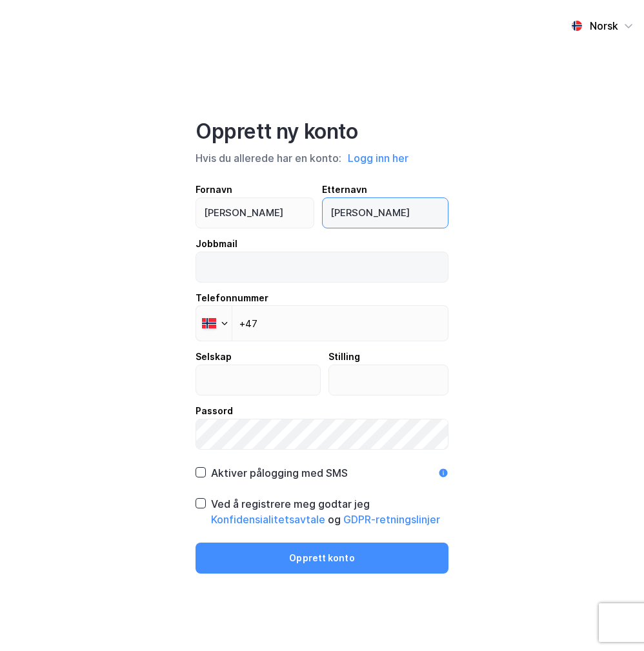  What do you see at coordinates (378, 158) in the screenshot?
I see `button: Logg inn her` at bounding box center [378, 158].